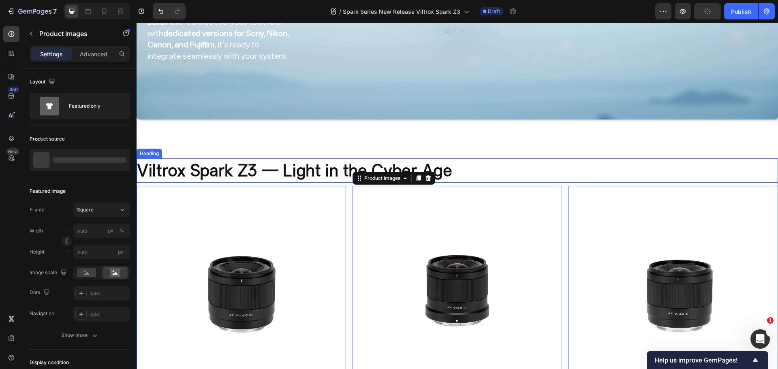  What do you see at coordinates (169, 11) in the screenshot?
I see `div: Undo/Redo` at bounding box center [169, 11].